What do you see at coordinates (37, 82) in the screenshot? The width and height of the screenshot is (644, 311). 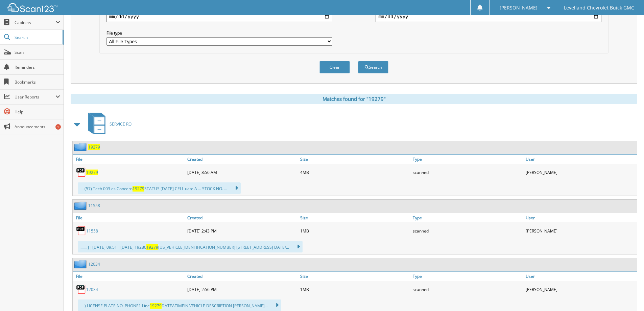 I see `span: Bookmarks` at bounding box center [37, 82].